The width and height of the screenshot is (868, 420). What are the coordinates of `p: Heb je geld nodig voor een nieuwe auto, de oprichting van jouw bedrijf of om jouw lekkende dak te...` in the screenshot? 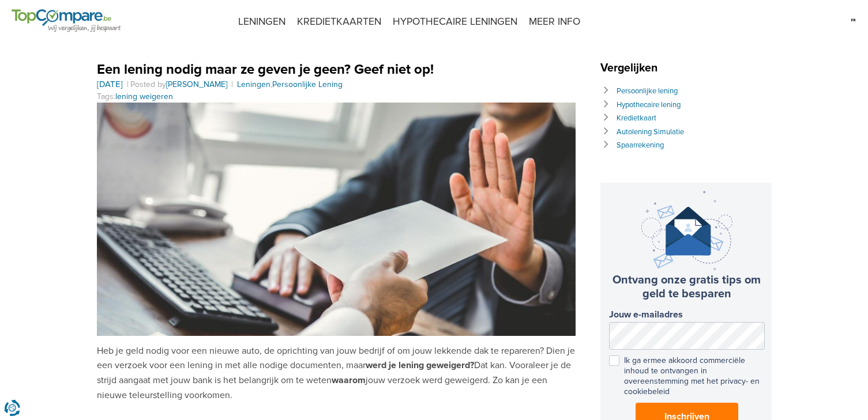 It's located at (336, 373).